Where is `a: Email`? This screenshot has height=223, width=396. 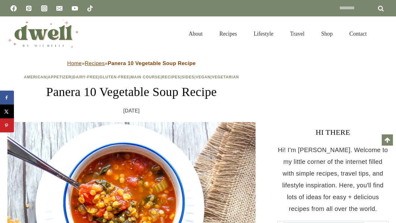
a: Email is located at coordinates (59, 8).